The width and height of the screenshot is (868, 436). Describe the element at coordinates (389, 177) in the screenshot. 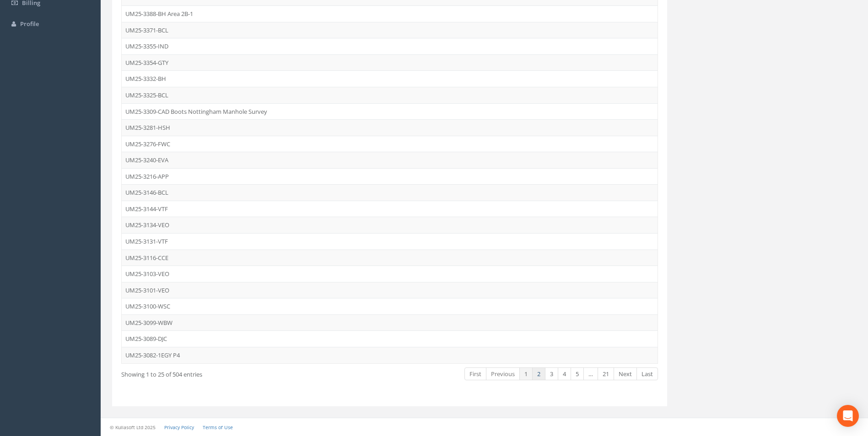

I see `td: UM25-3216-APP` at that location.